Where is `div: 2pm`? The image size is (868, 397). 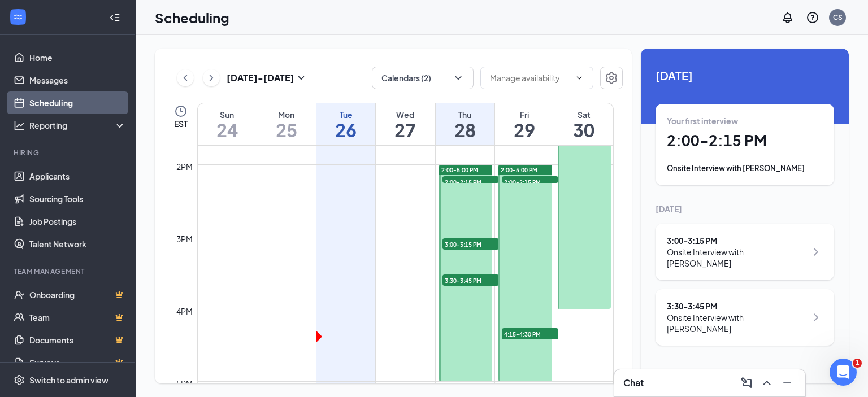
div: 2pm is located at coordinates (184, 167).